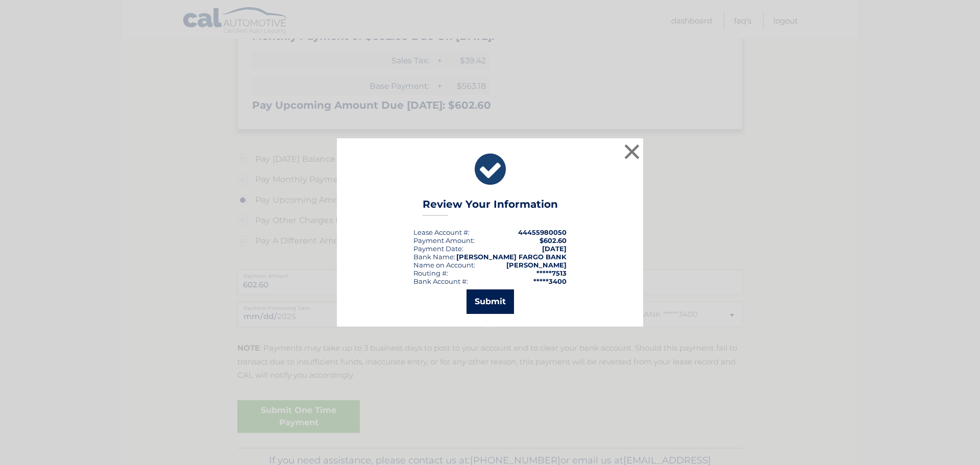  Describe the element at coordinates (543, 232) in the screenshot. I see `strong: 44455980050` at that location.